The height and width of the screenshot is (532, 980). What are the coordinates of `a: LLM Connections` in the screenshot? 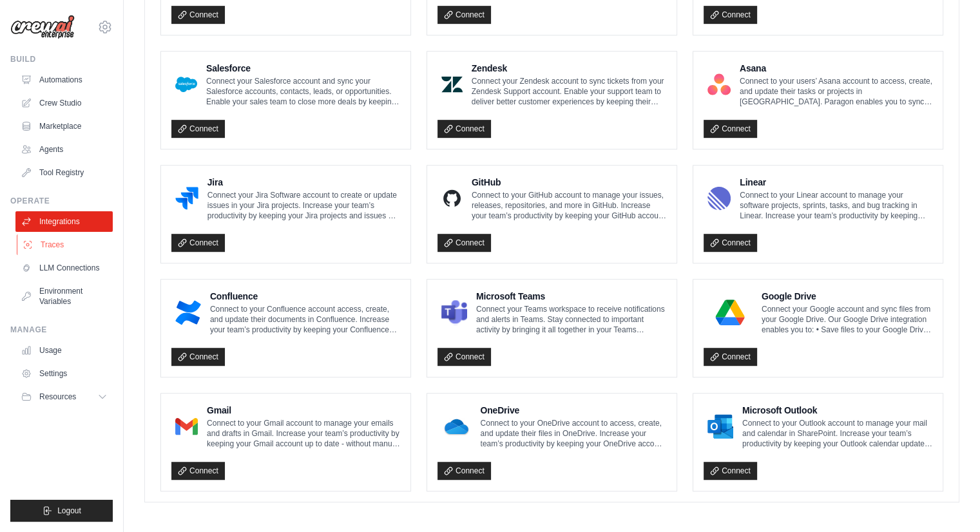 It's located at (64, 268).